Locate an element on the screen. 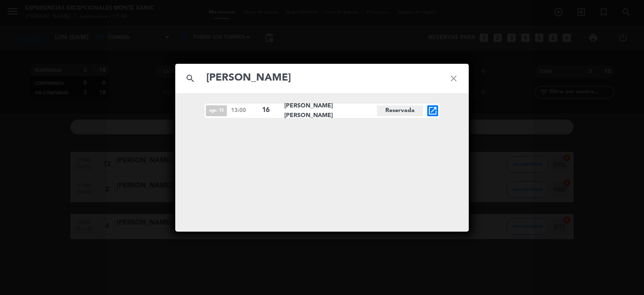  span: ago. 15 is located at coordinates (216, 110).